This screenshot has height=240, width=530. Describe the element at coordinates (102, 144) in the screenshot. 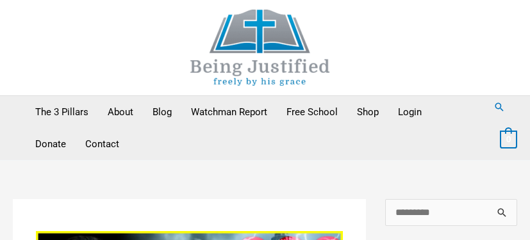

I see `a: Contact` at that location.